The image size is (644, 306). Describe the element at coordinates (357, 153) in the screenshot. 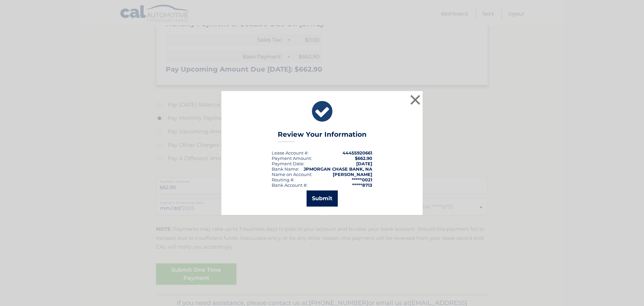

I see `strong: 44455920661` at that location.